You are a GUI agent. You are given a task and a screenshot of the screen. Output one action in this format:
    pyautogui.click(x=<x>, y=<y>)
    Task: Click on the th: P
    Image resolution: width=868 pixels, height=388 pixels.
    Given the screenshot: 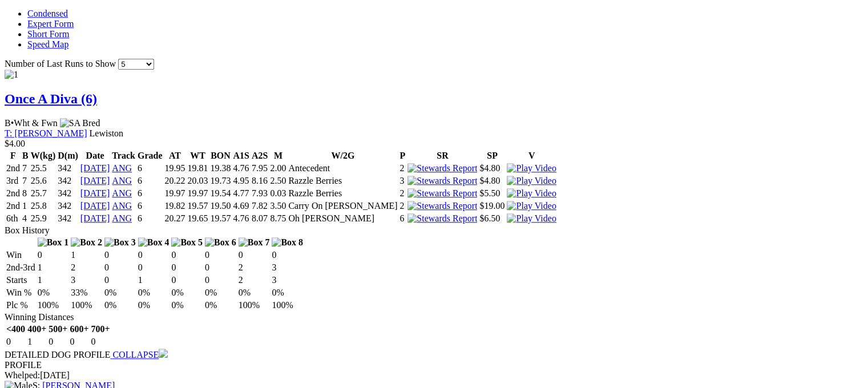 What is the action you would take?
    pyautogui.click(x=402, y=156)
    